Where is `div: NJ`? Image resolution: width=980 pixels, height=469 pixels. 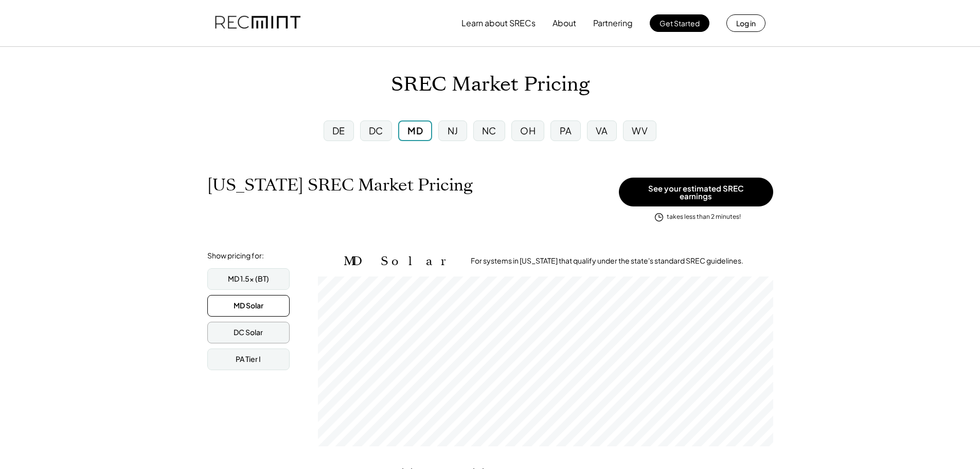 div: NJ is located at coordinates (453, 130).